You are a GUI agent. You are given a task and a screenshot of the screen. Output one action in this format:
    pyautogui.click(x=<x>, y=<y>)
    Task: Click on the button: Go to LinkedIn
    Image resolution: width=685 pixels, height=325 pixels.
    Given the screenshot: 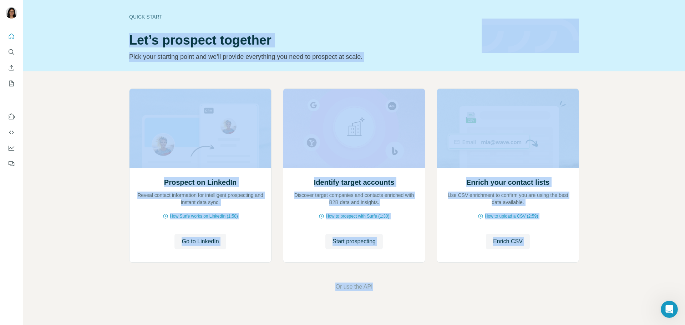 What is the action you would take?
    pyautogui.click(x=200, y=241)
    